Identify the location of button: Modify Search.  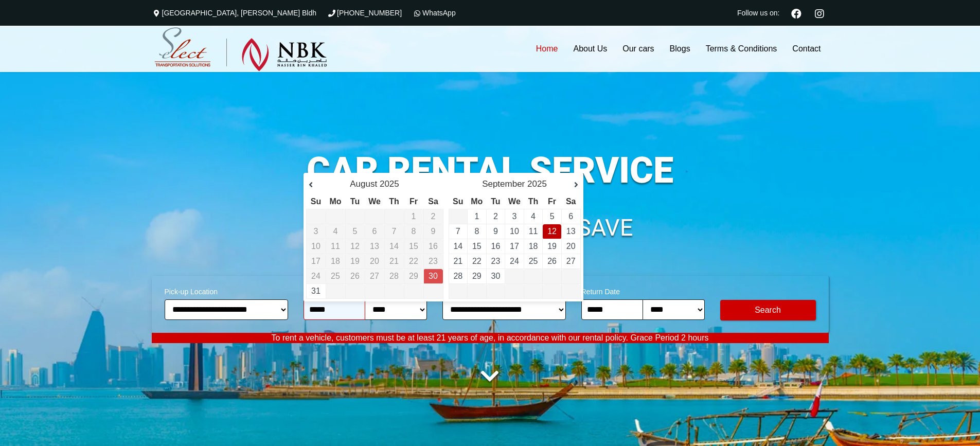
(768, 310).